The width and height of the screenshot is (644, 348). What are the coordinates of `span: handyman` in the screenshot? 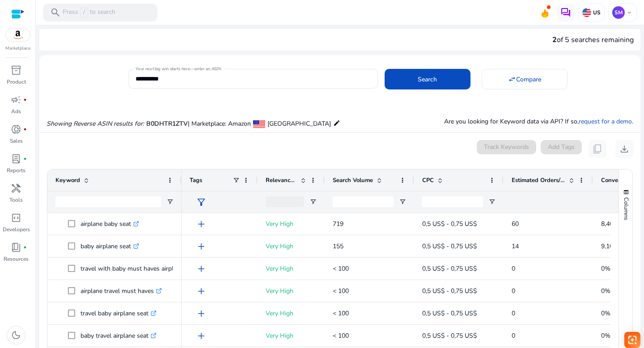 It's located at (16, 188).